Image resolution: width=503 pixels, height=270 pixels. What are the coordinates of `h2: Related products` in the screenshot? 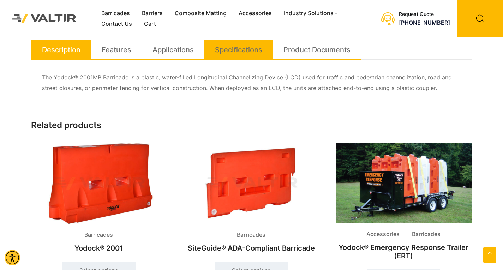 It's located at (252, 125).